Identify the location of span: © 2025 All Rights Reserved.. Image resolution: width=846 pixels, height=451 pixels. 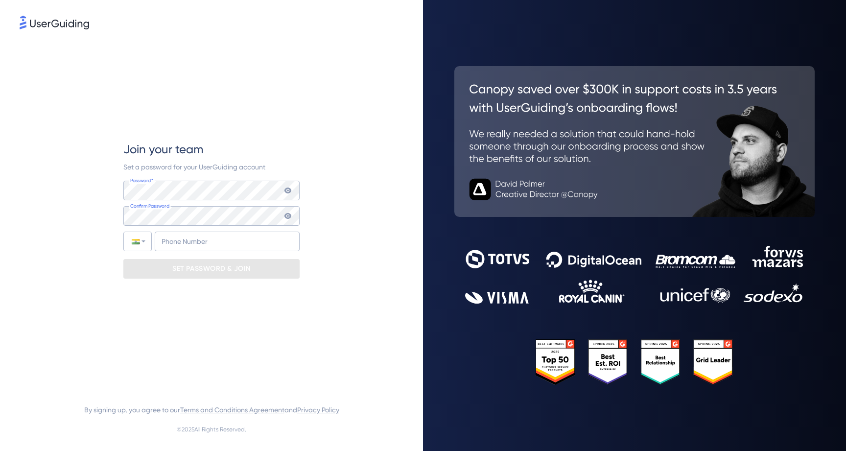
(211, 429).